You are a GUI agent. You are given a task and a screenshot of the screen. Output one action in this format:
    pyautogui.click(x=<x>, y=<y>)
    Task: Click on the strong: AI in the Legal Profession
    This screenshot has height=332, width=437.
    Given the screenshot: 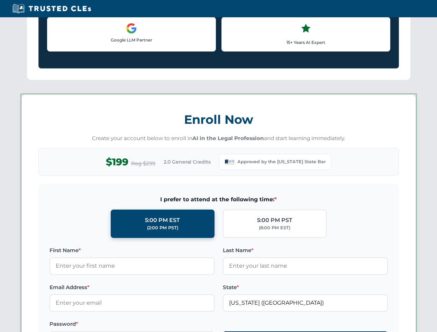 What is the action you would take?
    pyautogui.click(x=228, y=138)
    